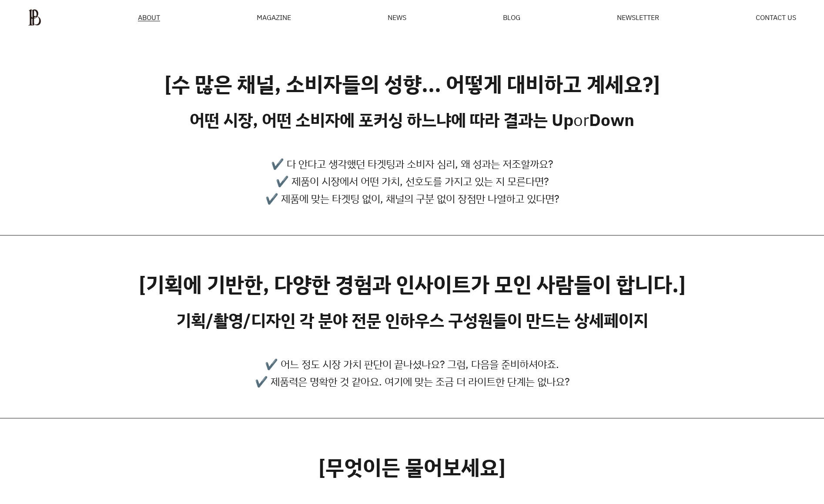  Describe the element at coordinates (511, 17) in the screenshot. I see `a: BLOG` at that location.